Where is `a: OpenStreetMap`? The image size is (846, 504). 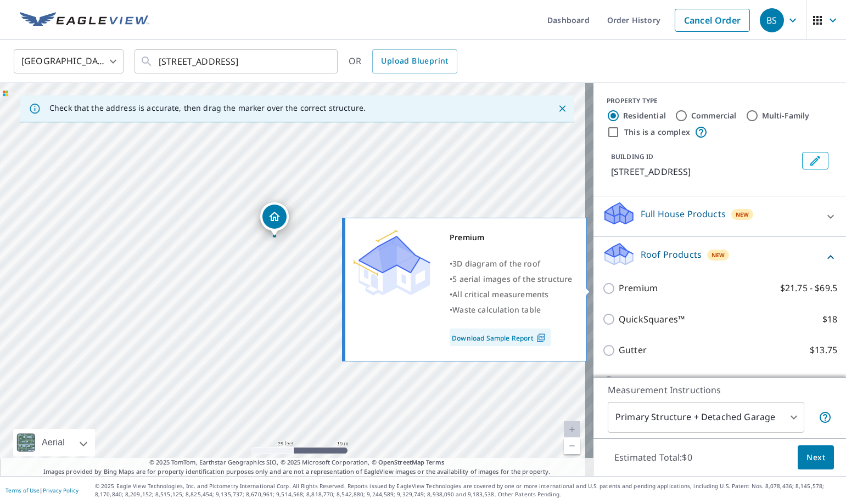
a: OpenStreetMap is located at coordinates (401, 462).